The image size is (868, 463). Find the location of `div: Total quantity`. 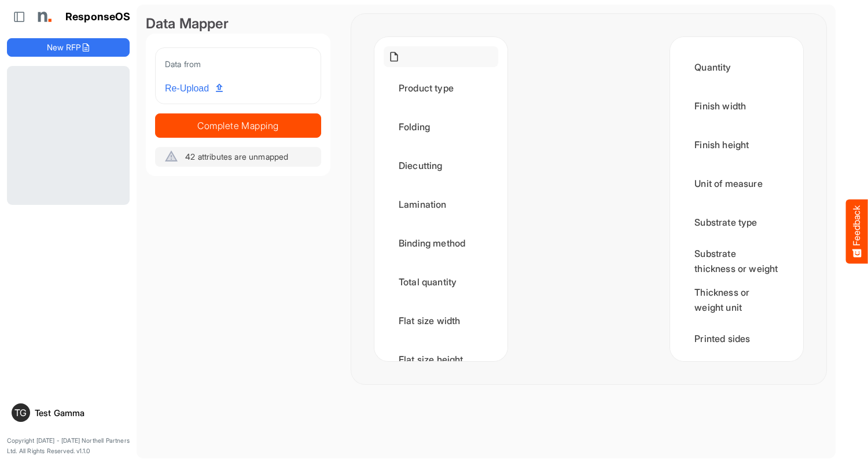

div: Total quantity is located at coordinates (441, 282).